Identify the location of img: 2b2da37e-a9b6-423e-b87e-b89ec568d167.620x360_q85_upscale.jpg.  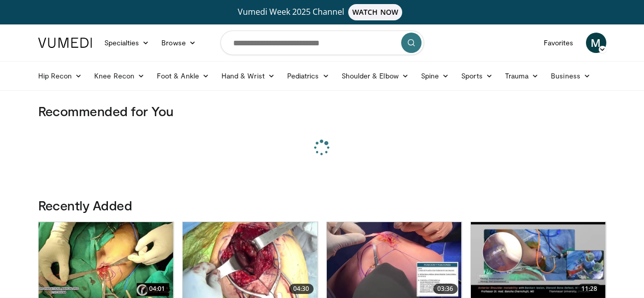
(250, 260).